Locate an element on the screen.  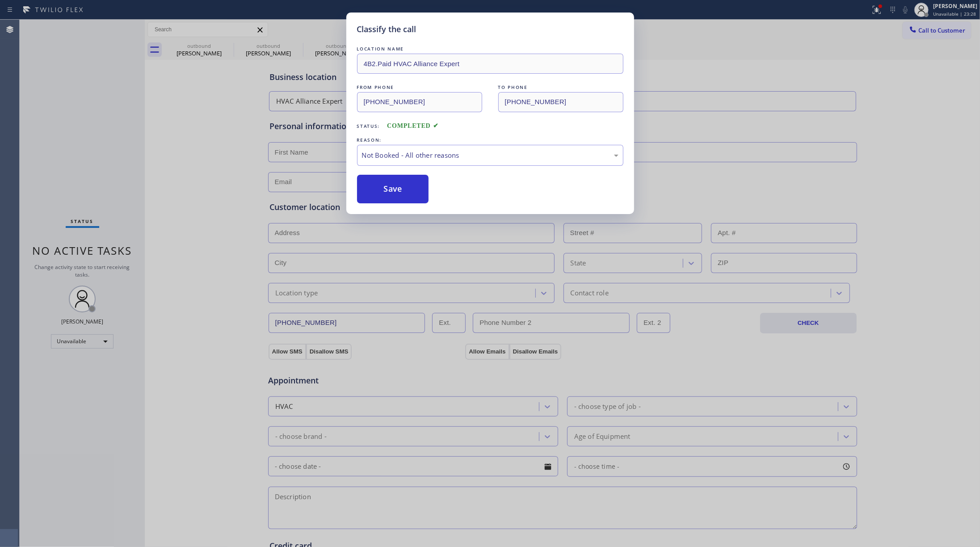
button: Save is located at coordinates (393, 189).